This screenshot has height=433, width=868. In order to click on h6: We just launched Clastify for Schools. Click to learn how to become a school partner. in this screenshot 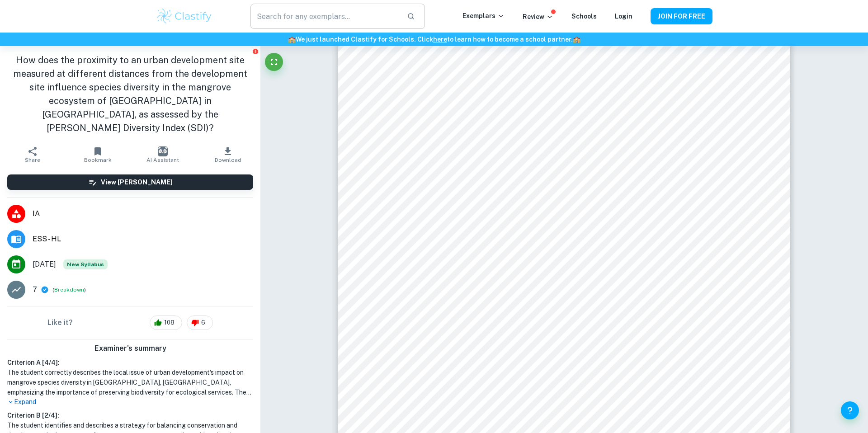, I will do `click(434, 39)`.